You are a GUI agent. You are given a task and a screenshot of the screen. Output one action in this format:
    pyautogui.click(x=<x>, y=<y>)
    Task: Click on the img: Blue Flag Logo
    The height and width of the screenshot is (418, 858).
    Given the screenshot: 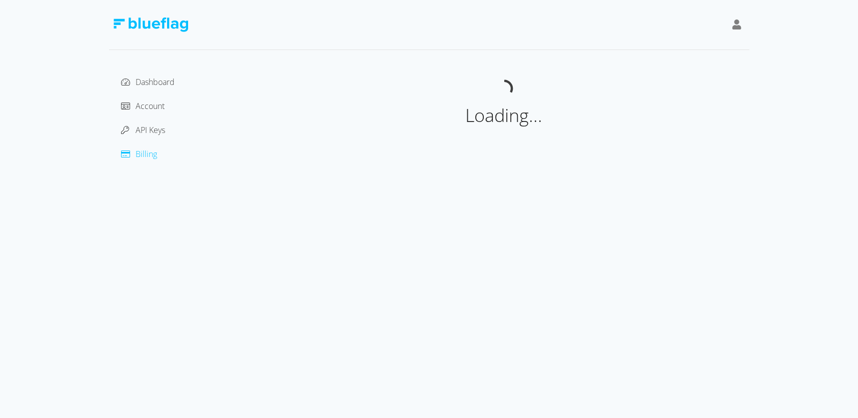 What is the action you would take?
    pyautogui.click(x=151, y=25)
    